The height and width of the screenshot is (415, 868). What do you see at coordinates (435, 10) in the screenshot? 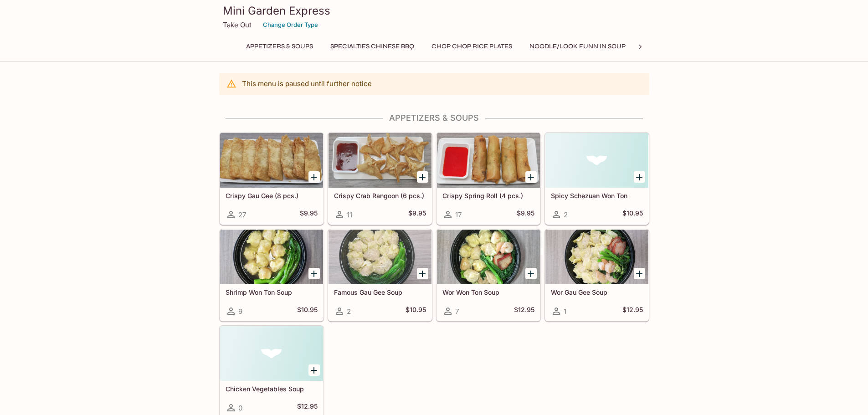
I see `h3: Mini Garden Express` at bounding box center [435, 10].